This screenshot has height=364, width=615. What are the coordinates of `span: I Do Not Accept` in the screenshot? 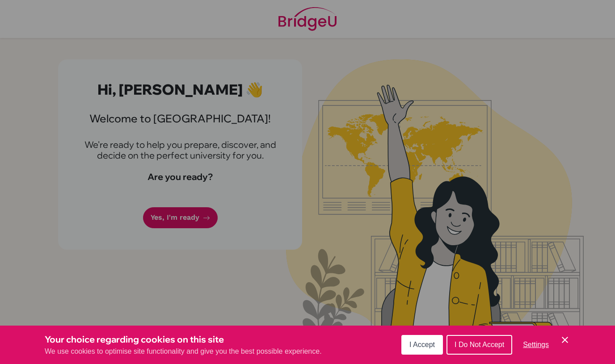 It's located at (479, 344).